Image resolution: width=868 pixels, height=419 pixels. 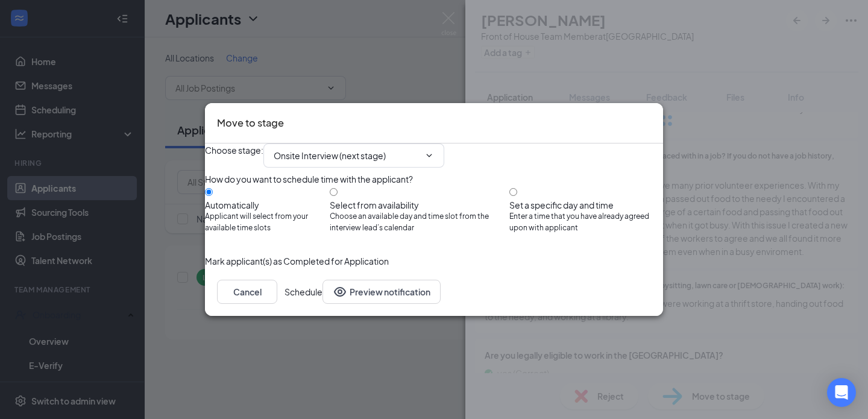 I want to click on span: Applicant will select from your available time slots, so click(x=267, y=222).